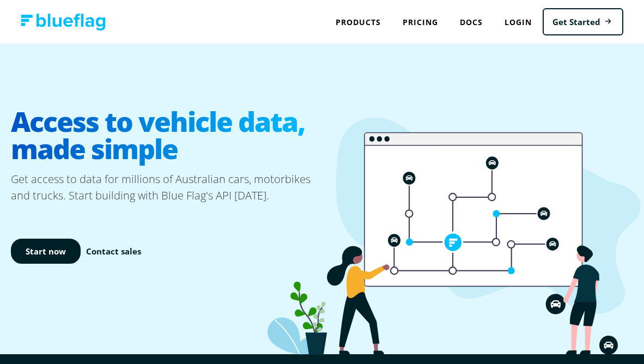 This screenshot has height=364, width=644. Describe the element at coordinates (472, 22) in the screenshot. I see `a: Docs` at that location.